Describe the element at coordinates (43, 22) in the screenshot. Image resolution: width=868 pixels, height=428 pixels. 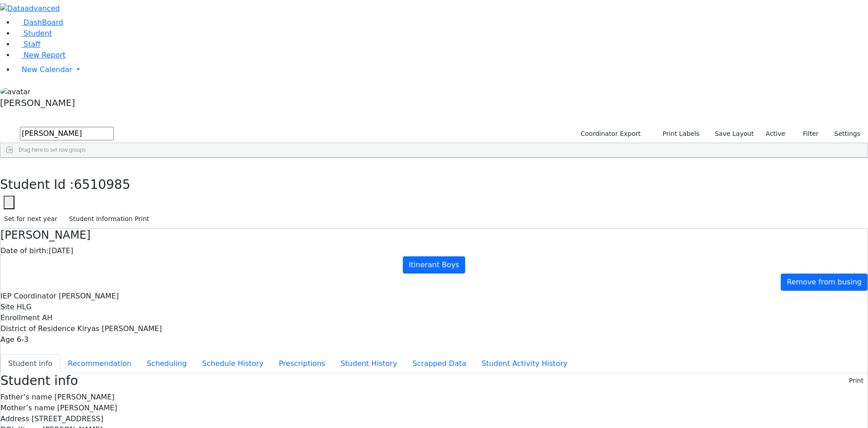
I see `span: DashBoard` at that location.